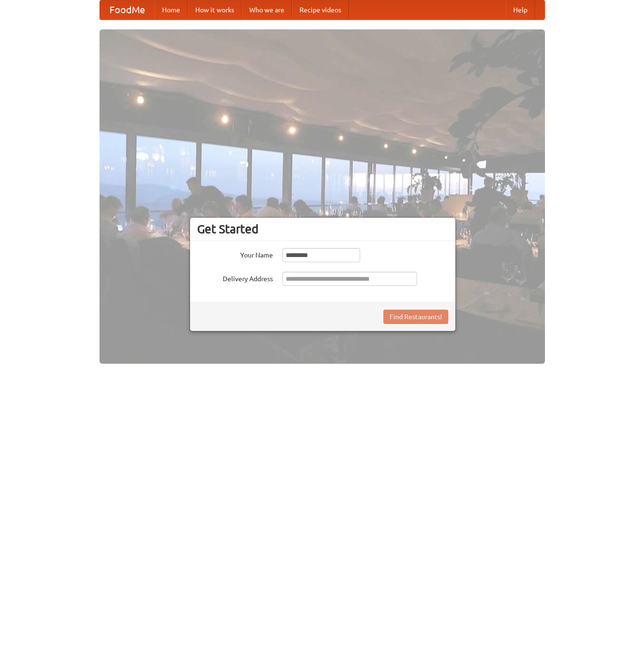 The width and height of the screenshot is (644, 671). I want to click on button: Find Restaurants!, so click(416, 317).